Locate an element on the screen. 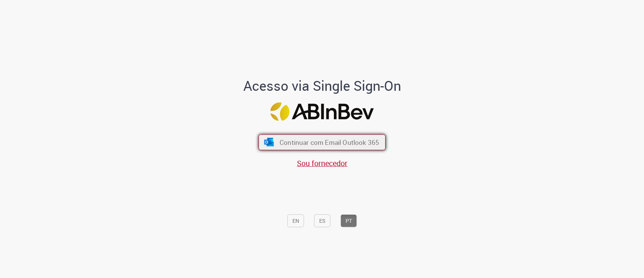 The height and width of the screenshot is (278, 644). button: PT is located at coordinates (349, 221).